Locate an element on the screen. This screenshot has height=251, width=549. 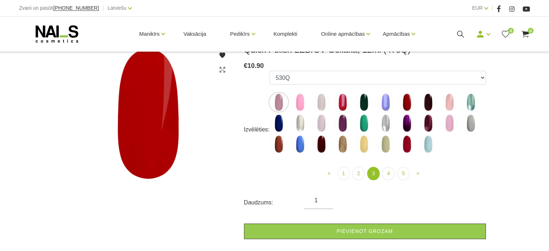
div: Daudzums: is located at coordinates (275, 203).